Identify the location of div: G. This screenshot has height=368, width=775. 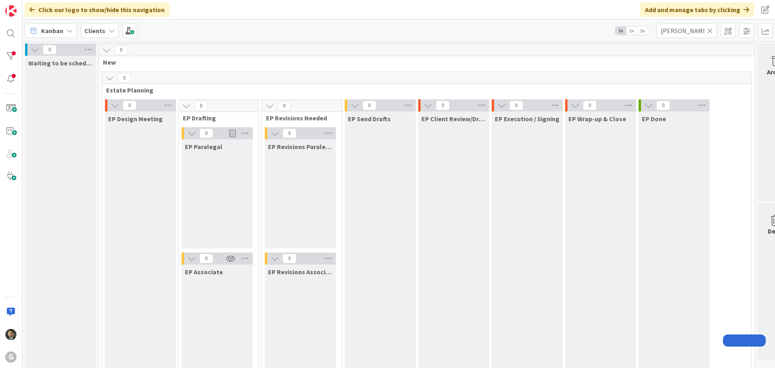
(11, 357).